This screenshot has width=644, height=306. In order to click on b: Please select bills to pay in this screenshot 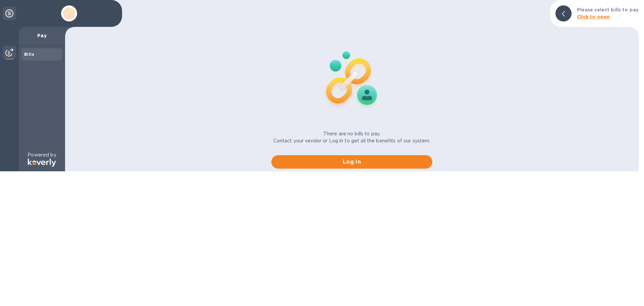, I will do `click(608, 10)`.